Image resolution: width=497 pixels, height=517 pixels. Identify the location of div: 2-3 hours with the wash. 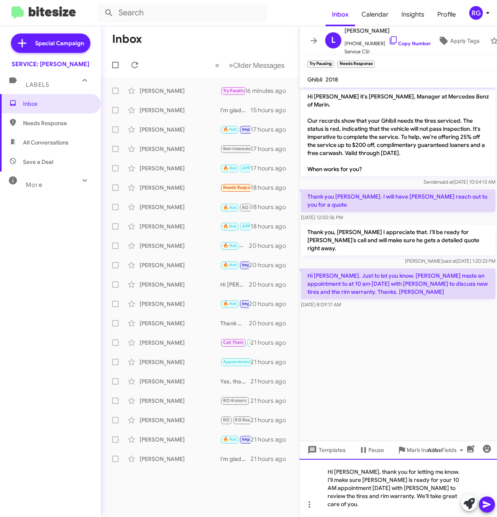
(235, 168).